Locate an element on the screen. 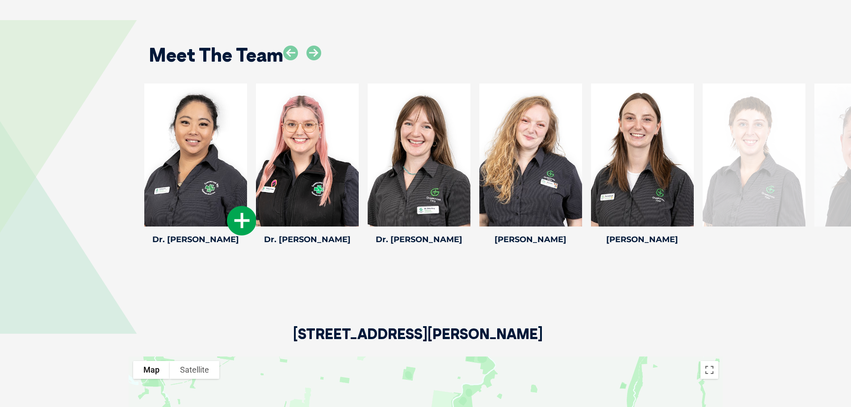 This screenshot has width=851, height=407. h2: Meet The Team is located at coordinates (216, 55).